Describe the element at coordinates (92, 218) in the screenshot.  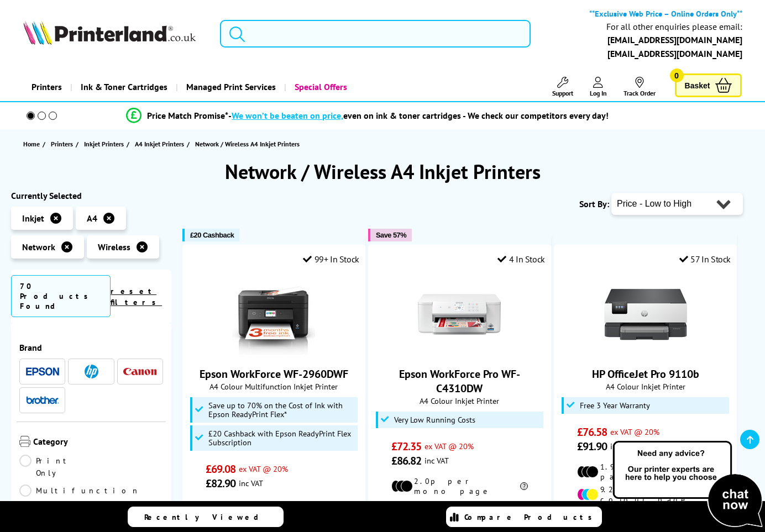
I see `span: A4` at that location.